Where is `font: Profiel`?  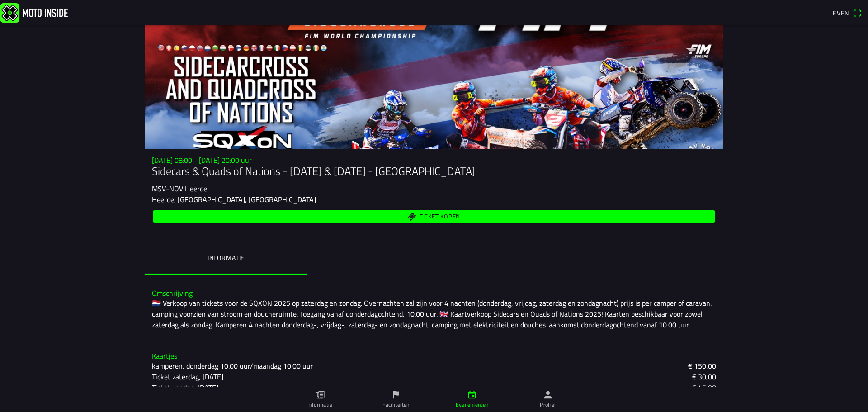 font: Profiel is located at coordinates (548, 404).